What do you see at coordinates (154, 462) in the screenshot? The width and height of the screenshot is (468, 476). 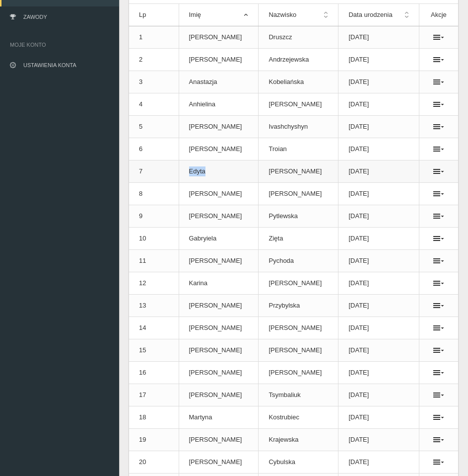 I see `td: 20` at bounding box center [154, 462].